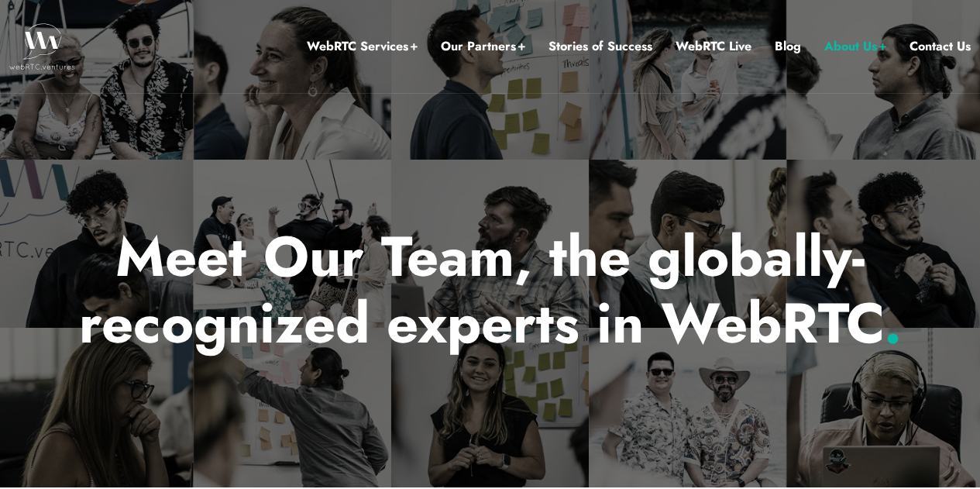  What do you see at coordinates (601, 46) in the screenshot?
I see `a: Stories of Success` at bounding box center [601, 46].